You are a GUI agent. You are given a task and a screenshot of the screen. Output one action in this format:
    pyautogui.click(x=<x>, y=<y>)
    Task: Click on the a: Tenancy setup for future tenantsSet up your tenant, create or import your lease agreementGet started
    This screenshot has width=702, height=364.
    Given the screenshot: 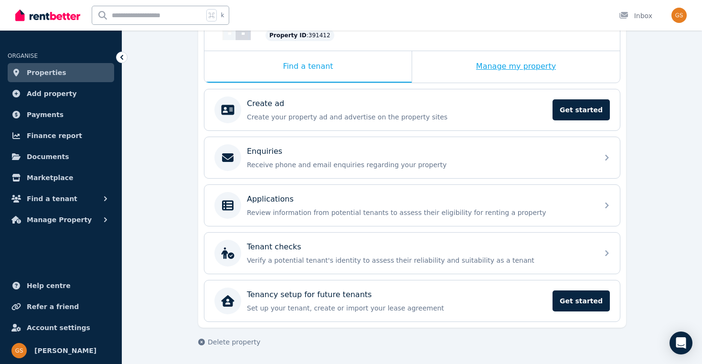 What is the action you would take?
    pyautogui.click(x=412, y=301)
    